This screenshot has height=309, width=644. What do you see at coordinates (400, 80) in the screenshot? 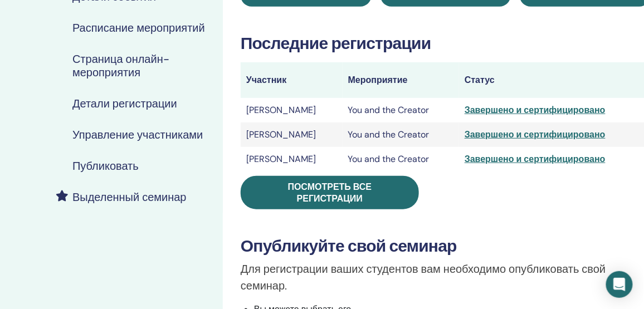
I see `th: Мероприятие` at bounding box center [400, 80].